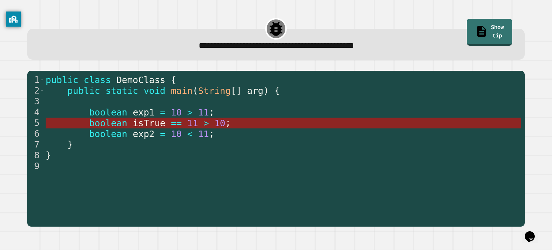 The width and height of the screenshot is (552, 250). I want to click on div: 9, so click(36, 166).